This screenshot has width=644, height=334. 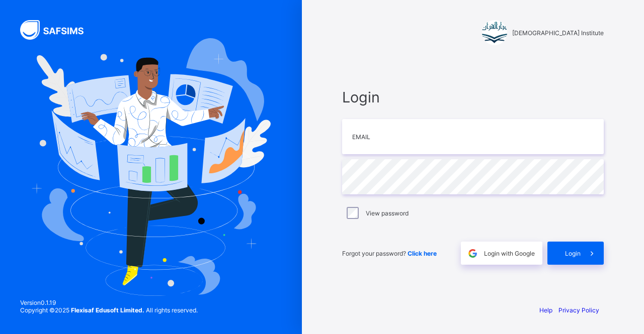 I want to click on label: View password, so click(x=387, y=213).